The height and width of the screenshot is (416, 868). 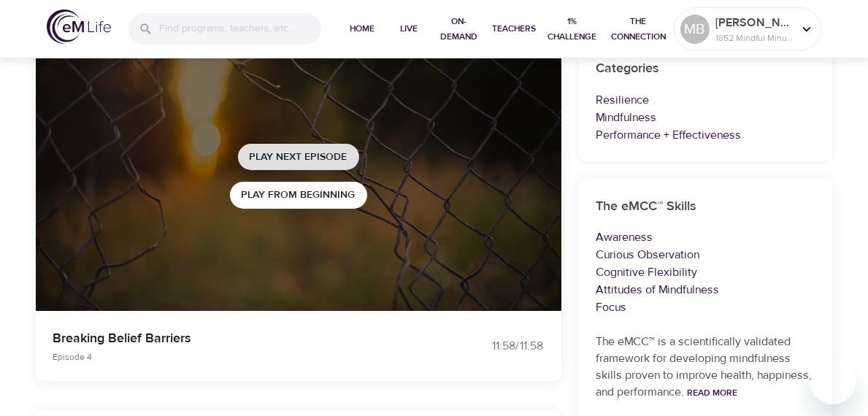 What do you see at coordinates (706, 100) in the screenshot?
I see `p: Resilience` at bounding box center [706, 100].